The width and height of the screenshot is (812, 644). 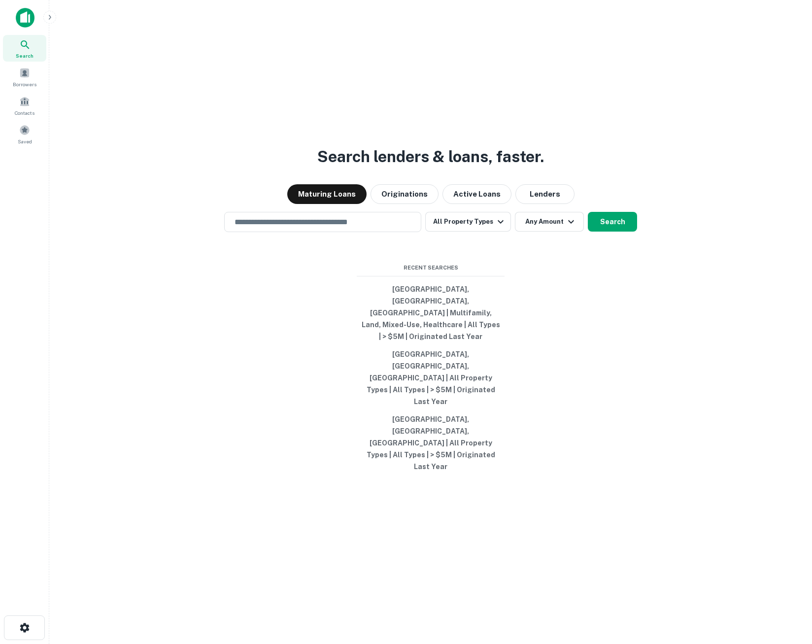 What do you see at coordinates (25, 105) in the screenshot?
I see `div: Contacts` at bounding box center [25, 105].